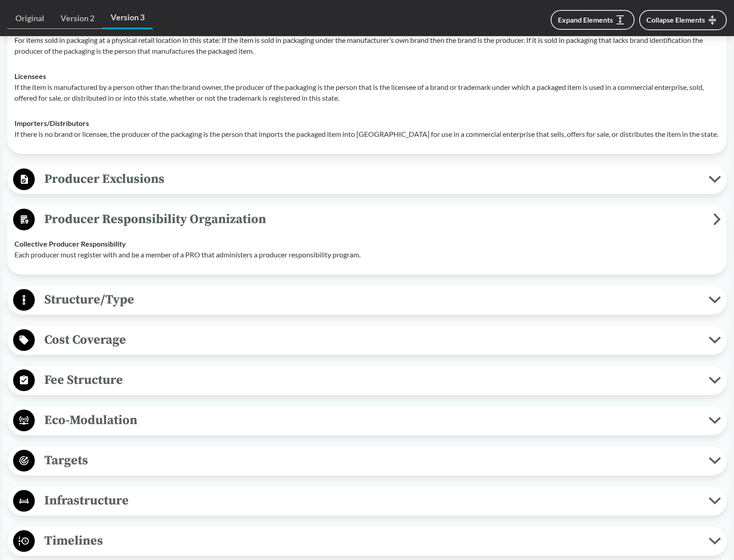  Describe the element at coordinates (593, 20) in the screenshot. I see `button: Expand Elements` at that location.